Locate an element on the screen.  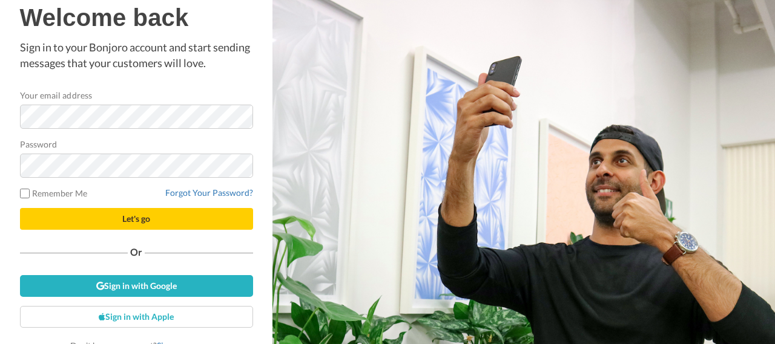
label: Remember Me is located at coordinates (54, 193).